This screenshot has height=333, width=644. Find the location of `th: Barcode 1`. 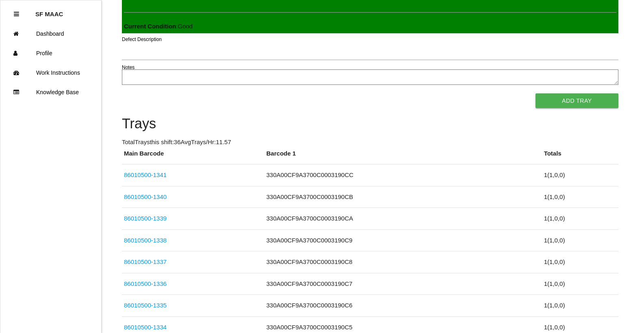

th: Barcode 1 is located at coordinates (403, 157).